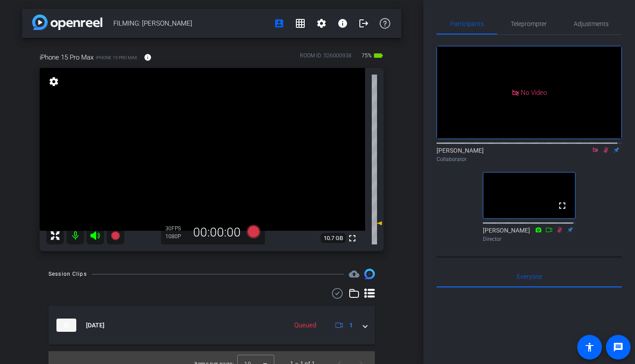  Describe the element at coordinates (591, 24) in the screenshot. I see `span: Adjustments` at that location.